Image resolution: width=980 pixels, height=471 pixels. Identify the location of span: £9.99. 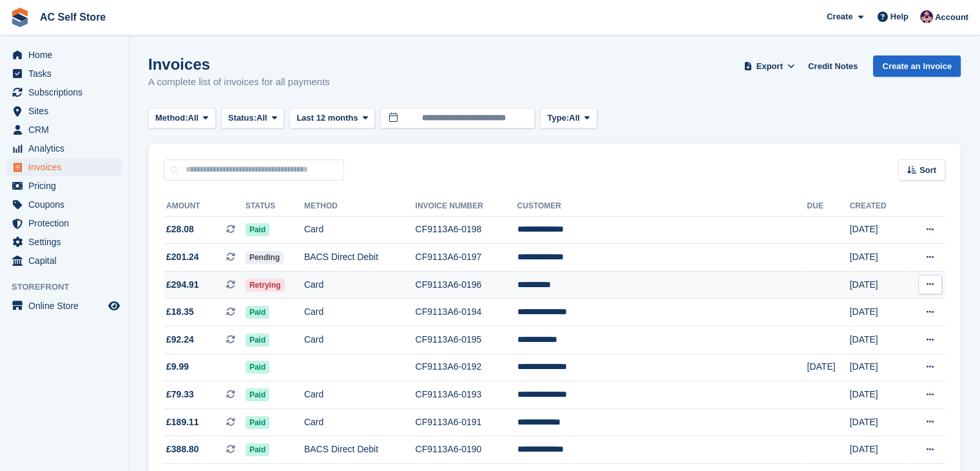
(177, 366).